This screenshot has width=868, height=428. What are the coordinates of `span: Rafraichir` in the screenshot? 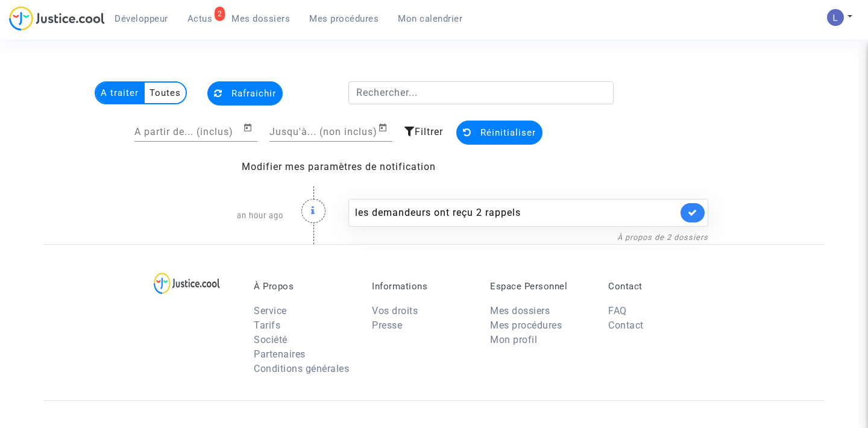 It's located at (254, 93).